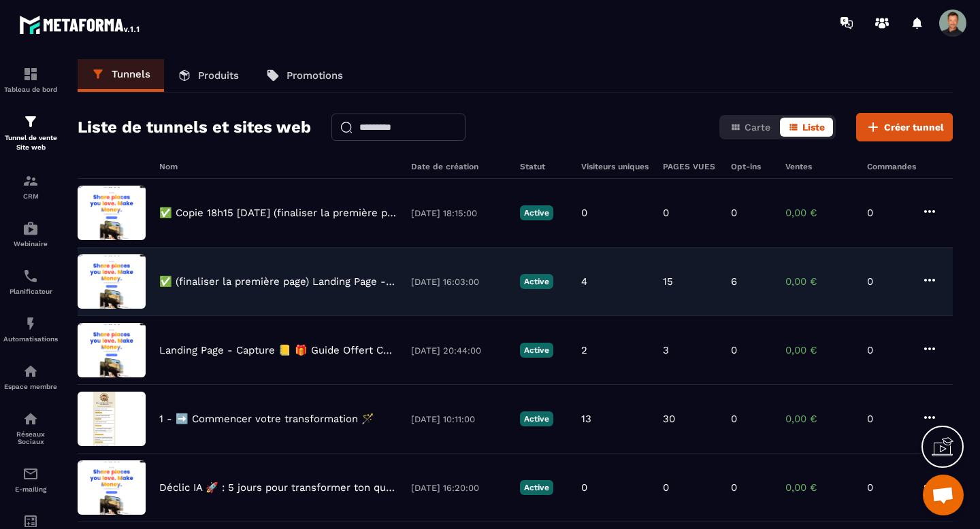 Image resolution: width=980 pixels, height=529 pixels. I want to click on button: Carte, so click(750, 127).